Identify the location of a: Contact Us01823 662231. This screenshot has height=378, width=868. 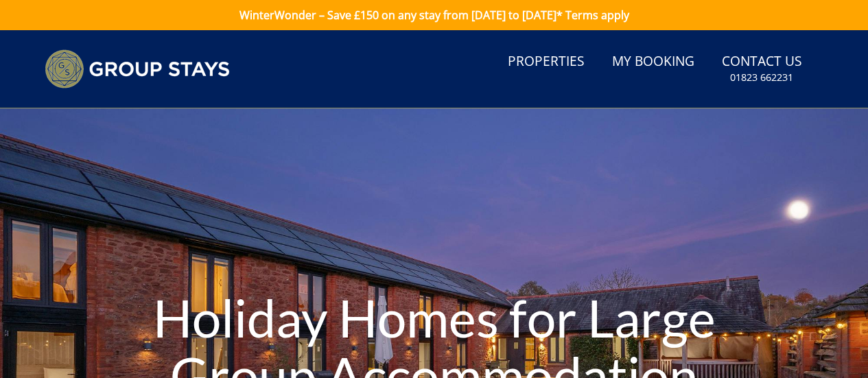
(762, 69).